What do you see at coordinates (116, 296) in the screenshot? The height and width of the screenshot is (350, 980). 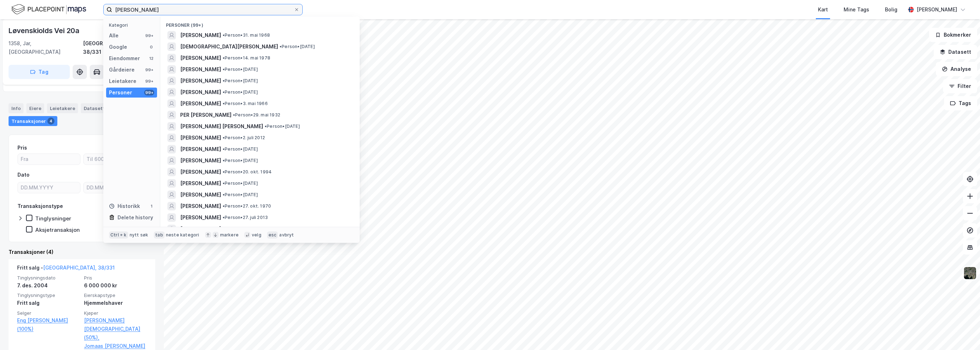 I see `span: Eierskapstype` at bounding box center [116, 296].